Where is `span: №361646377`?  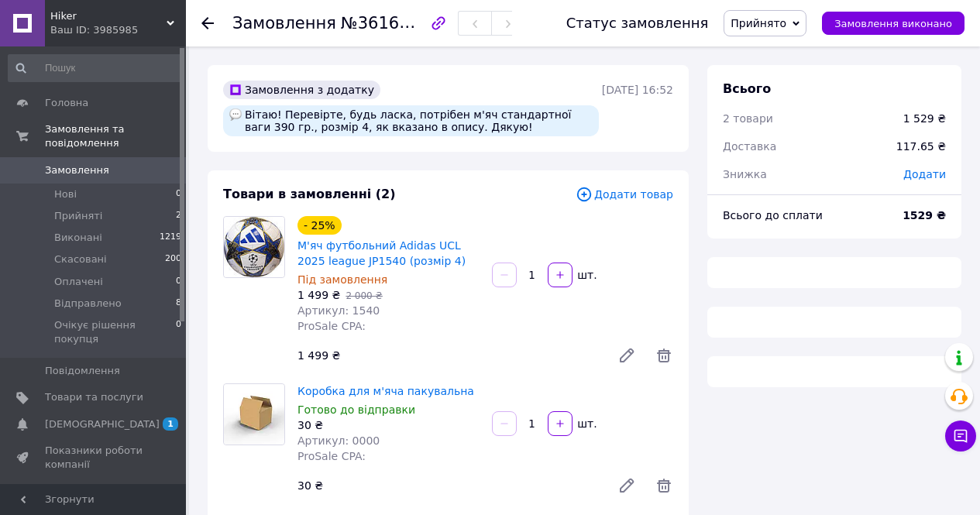 span: №361646377 is located at coordinates (396, 22).